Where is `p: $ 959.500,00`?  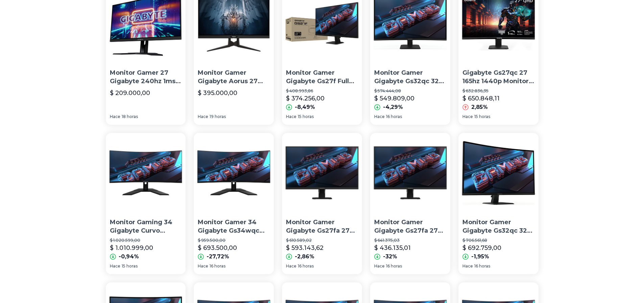 p: $ 959.500,00 is located at coordinates (233, 240).